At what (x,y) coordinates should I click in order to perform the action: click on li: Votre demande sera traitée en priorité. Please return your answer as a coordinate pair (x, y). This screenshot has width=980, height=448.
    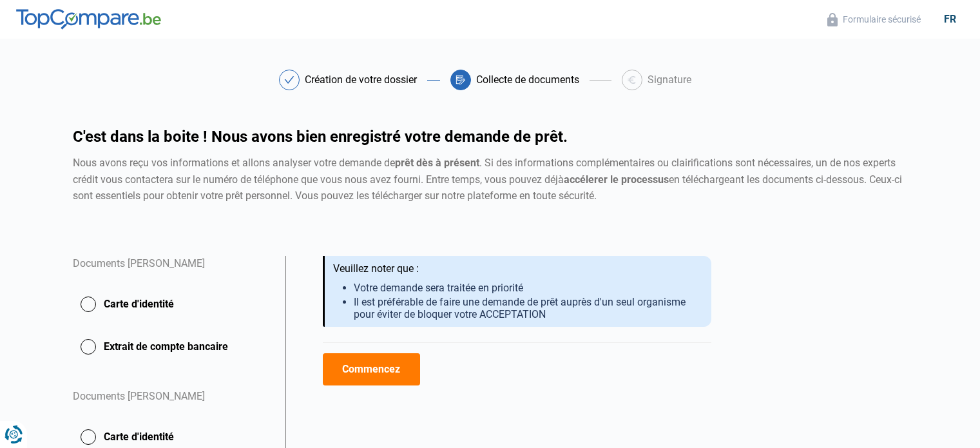
    Looking at the image, I should click on (527, 288).